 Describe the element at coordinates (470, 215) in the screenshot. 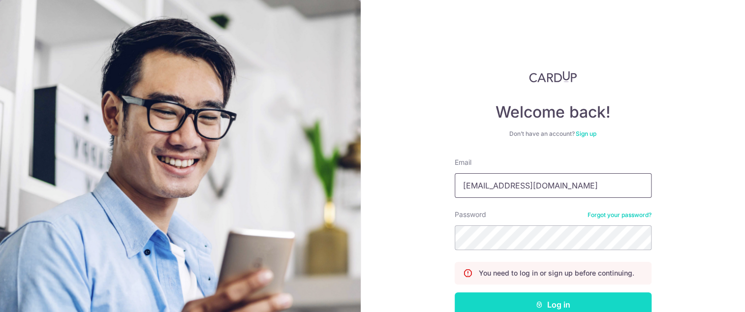

I see `label: Password` at that location.